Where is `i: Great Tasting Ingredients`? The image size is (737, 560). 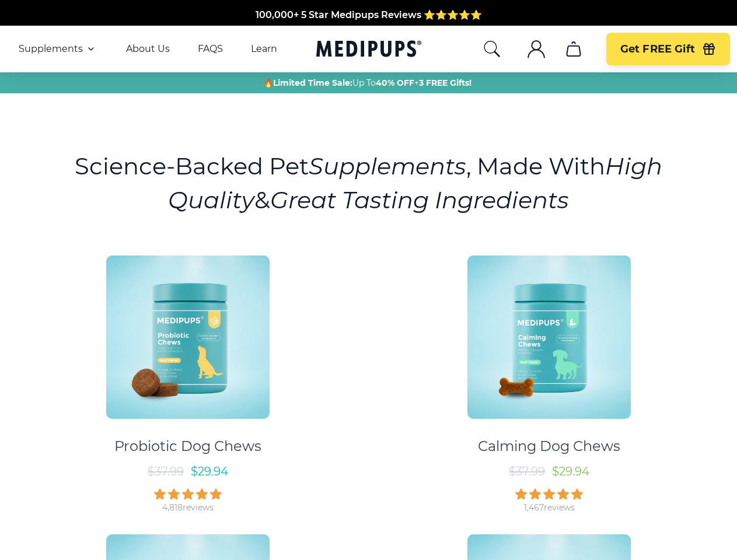 i: Great Tasting Ingredients is located at coordinates (419, 200).